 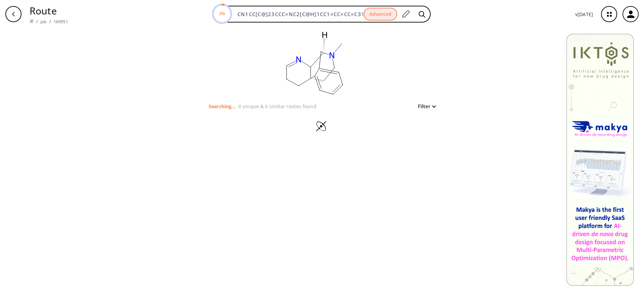 I want to click on img: Banner, so click(x=599, y=159).